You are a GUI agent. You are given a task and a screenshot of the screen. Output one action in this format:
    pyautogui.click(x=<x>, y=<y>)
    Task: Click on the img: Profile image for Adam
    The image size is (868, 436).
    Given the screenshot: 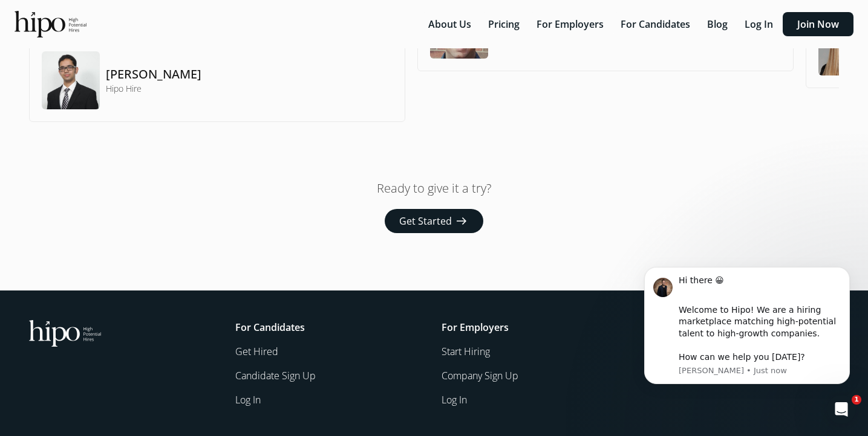 What is the action you would take?
    pyautogui.click(x=37, y=39)
    